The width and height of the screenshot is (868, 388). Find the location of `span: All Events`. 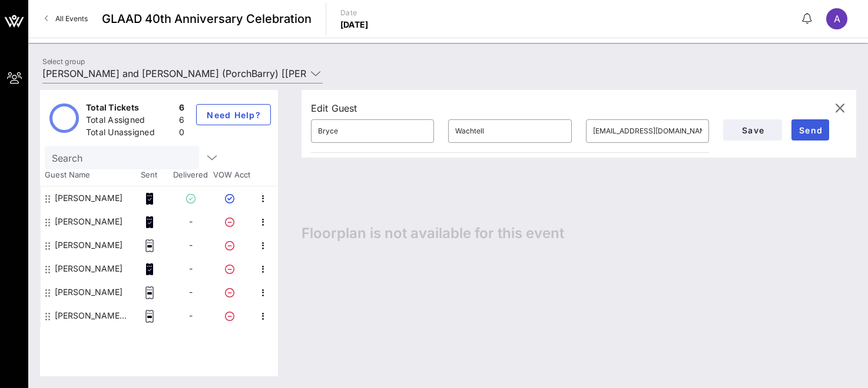

span: All Events is located at coordinates (71, 19).